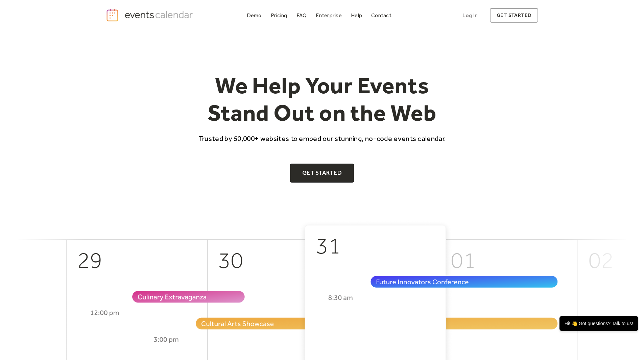  I want to click on a: FAQ, so click(302, 15).